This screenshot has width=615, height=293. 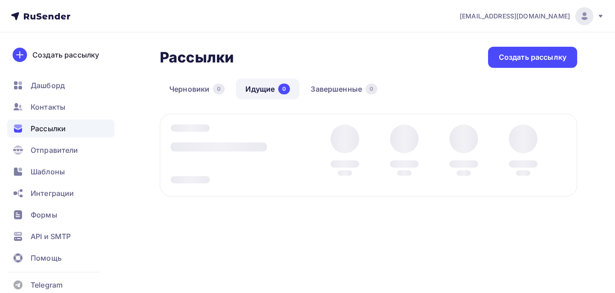 What do you see at coordinates (48, 129) in the screenshot?
I see `span: Рассылки` at bounding box center [48, 129].